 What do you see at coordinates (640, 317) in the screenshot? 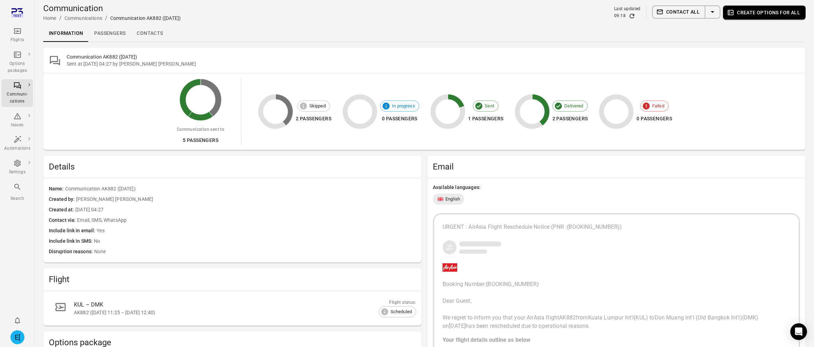
I see `span: KUL` at bounding box center [640, 317].